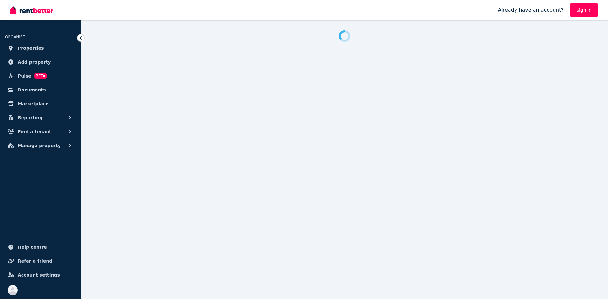 The height and width of the screenshot is (299, 608). Describe the element at coordinates (40, 261) in the screenshot. I see `a: Refer a friend` at that location.